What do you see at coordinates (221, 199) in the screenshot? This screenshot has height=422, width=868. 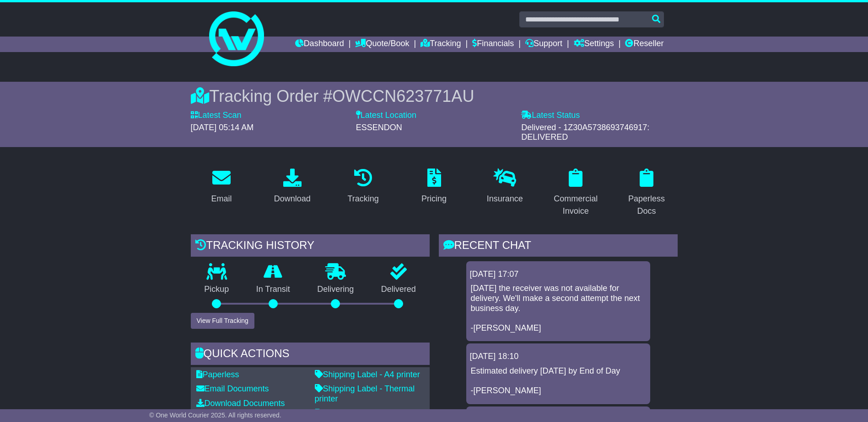 I see `div: Email` at bounding box center [221, 199].